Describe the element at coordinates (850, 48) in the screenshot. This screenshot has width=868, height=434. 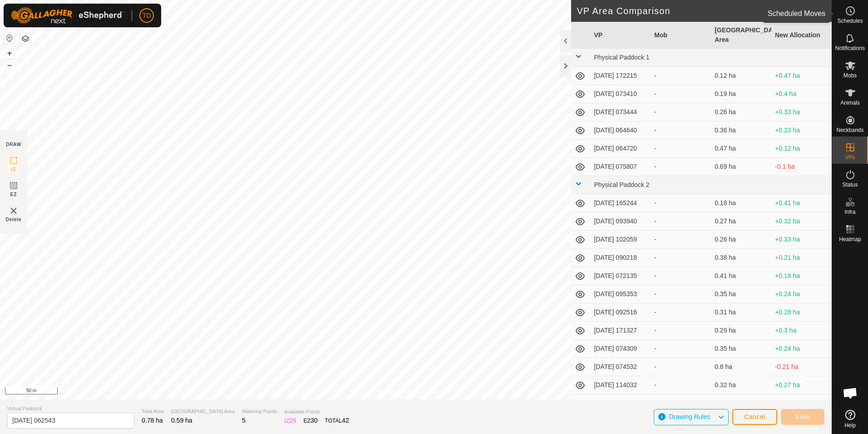
I see `span: Notifications` at that location.